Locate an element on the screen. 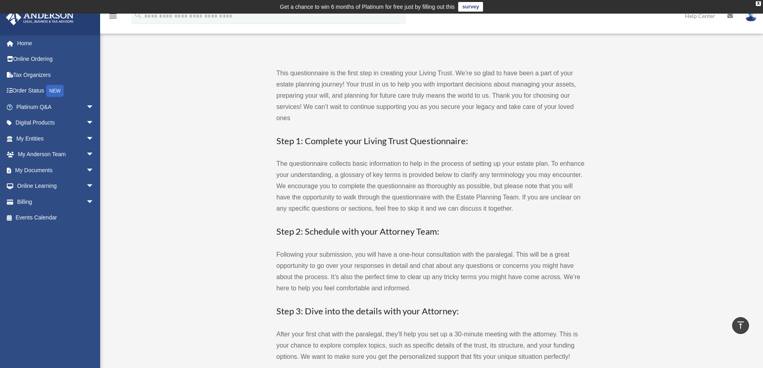  div: close is located at coordinates (758, 4).